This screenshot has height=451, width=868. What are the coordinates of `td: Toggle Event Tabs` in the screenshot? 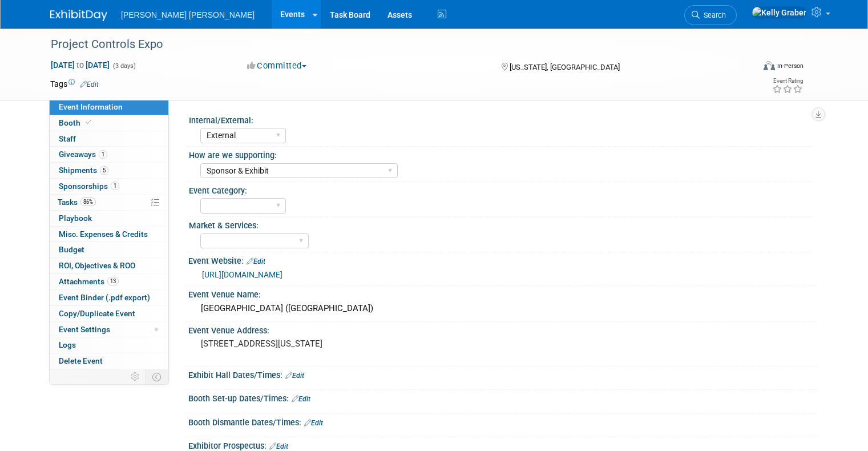 It's located at (157, 377).